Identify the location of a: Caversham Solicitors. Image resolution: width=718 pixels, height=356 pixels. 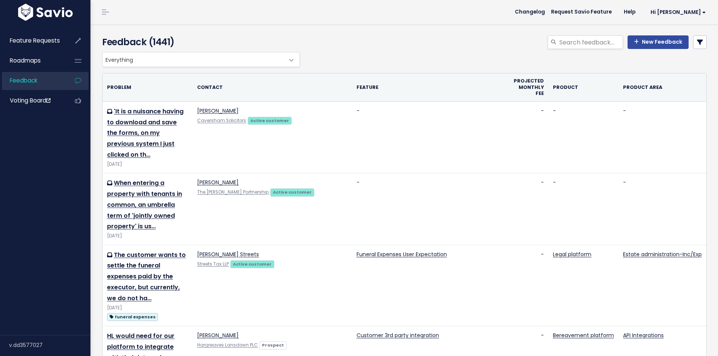
(222, 121).